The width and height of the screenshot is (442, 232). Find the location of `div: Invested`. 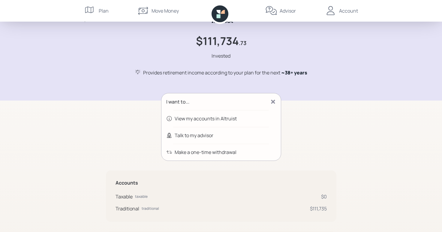

div: Invested is located at coordinates (221, 56).